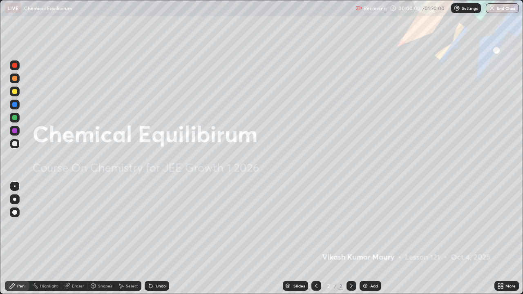  I want to click on div: Eraser, so click(78, 286).